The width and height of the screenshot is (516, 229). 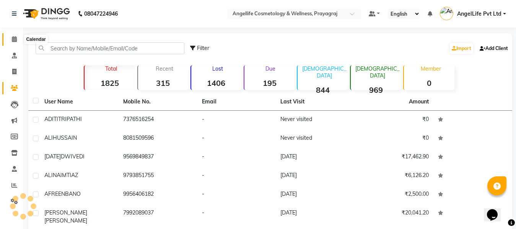 I want to click on p: Total, so click(x=111, y=69).